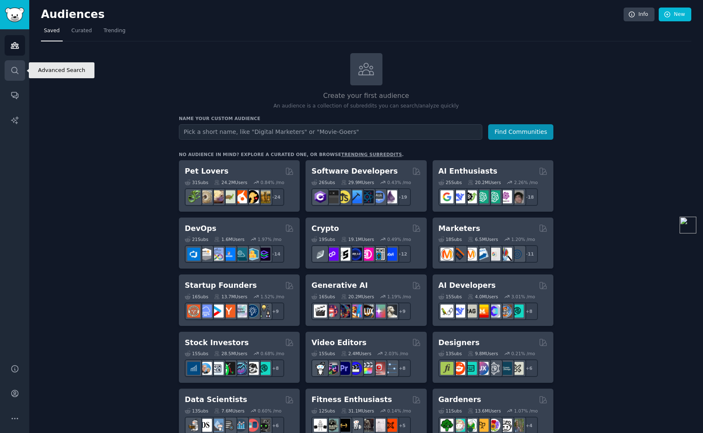  Describe the element at coordinates (323, 182) in the screenshot. I see `div: 26 Sub s` at that location.